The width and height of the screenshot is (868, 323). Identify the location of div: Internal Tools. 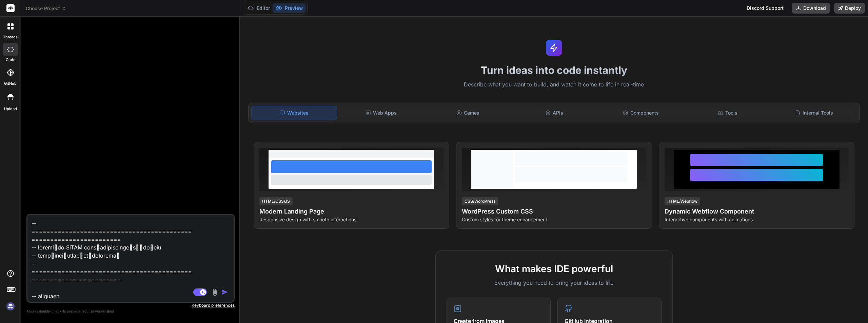
(814, 112).